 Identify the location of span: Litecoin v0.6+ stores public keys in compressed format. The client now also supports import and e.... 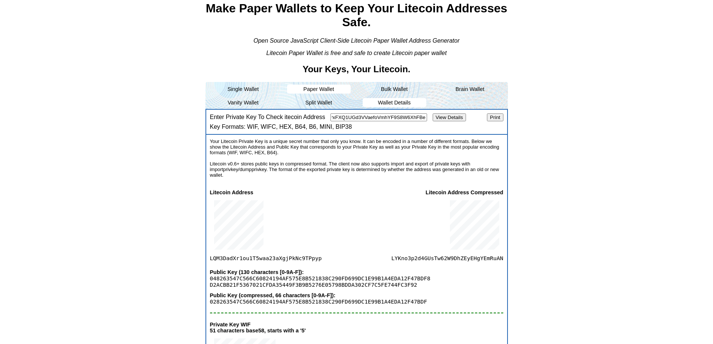
(354, 169).